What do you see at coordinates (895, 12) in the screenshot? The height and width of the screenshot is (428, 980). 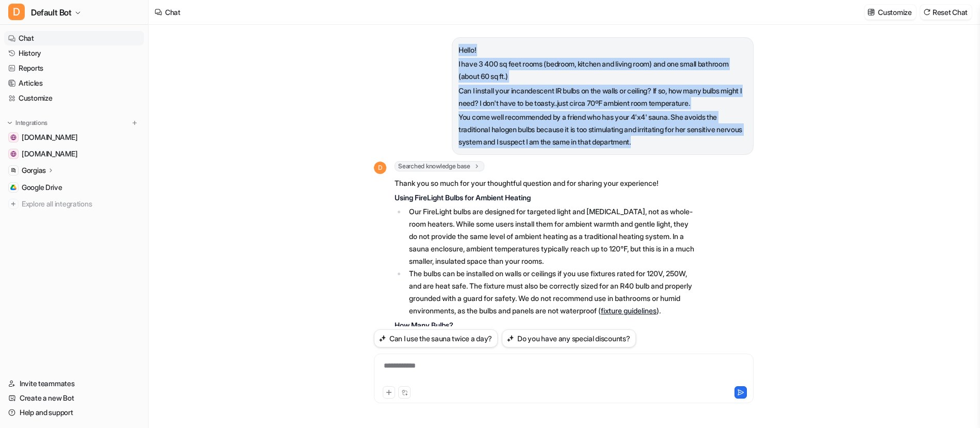 I see `p: Customize` at bounding box center [895, 12].